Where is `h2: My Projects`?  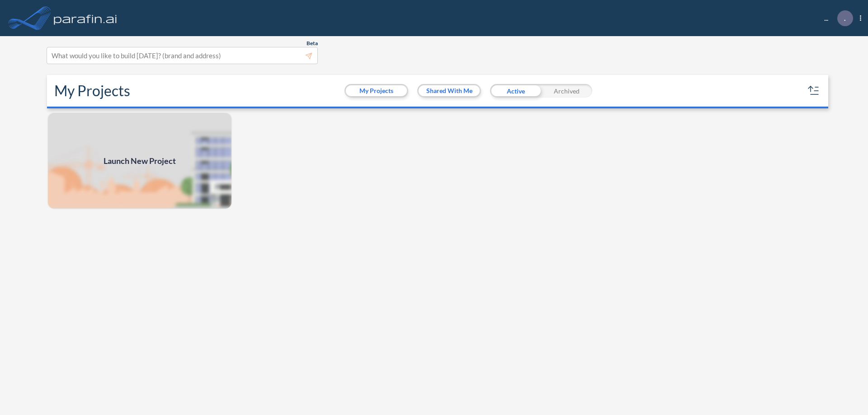
h2: My Projects is located at coordinates (92, 91).